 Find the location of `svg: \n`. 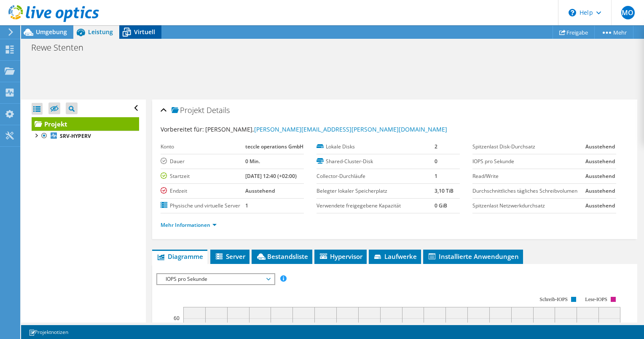

svg: \n is located at coordinates (572, 13).